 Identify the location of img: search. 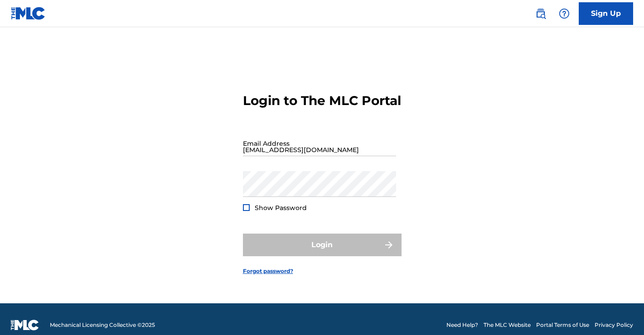
(541, 14).